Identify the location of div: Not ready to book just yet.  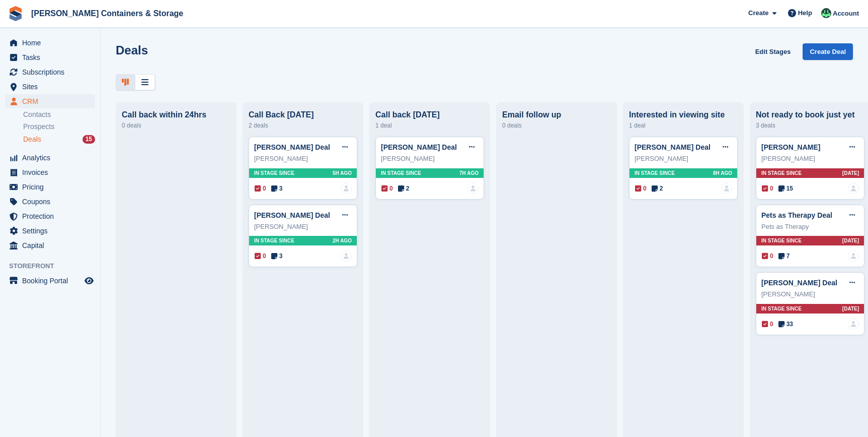
(811, 115).